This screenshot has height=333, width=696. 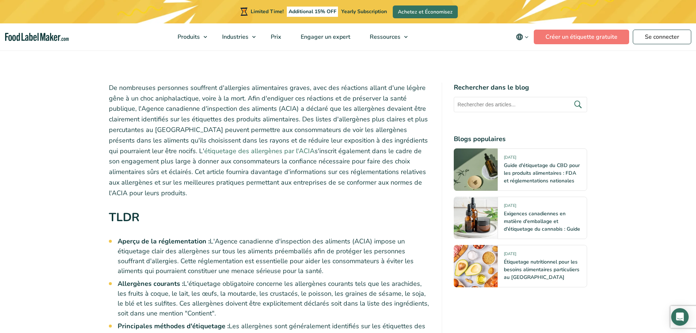 I want to click on a: Guide d'étiquetage du CBD pour les produits alimentaires : FDA et réglementations nationales, so click(x=542, y=173).